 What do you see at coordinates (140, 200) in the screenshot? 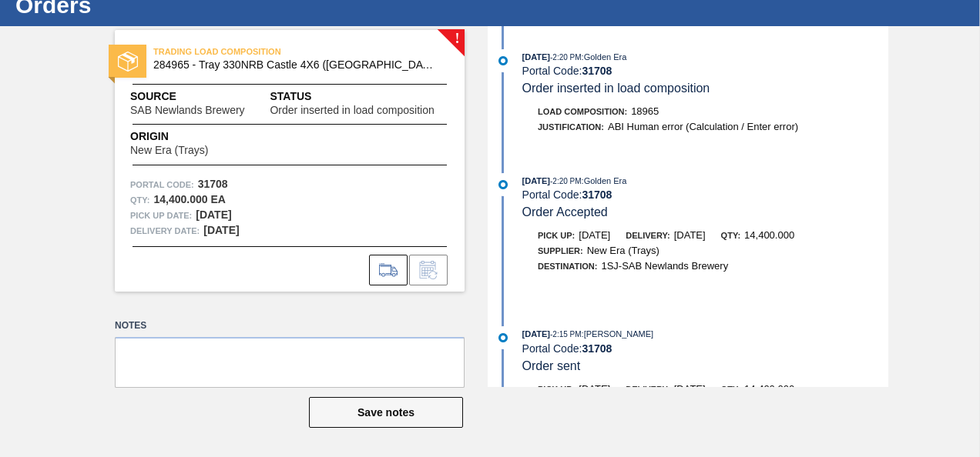
I see `span: Qty :` at bounding box center [140, 200].